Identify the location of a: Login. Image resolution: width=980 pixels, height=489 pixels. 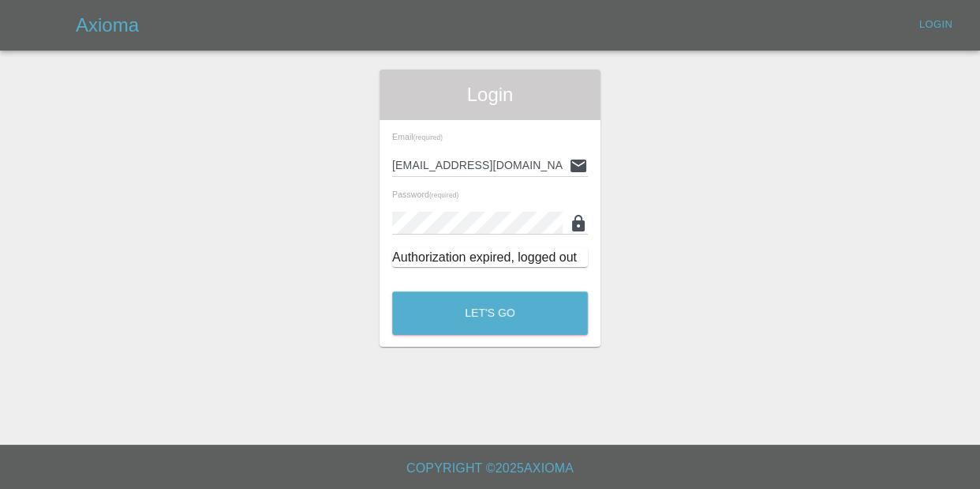
(936, 24).